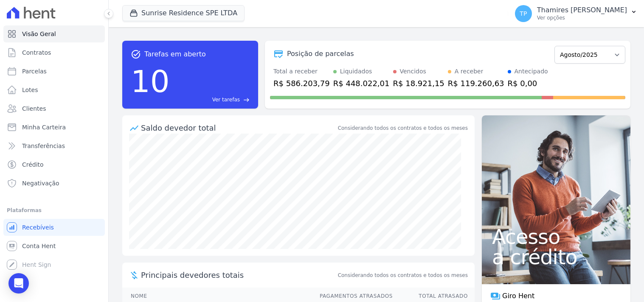 Image resolution: width=644 pixels, height=302 pixels. What do you see at coordinates (54, 227) in the screenshot?
I see `a: Recebíveis` at bounding box center [54, 227].